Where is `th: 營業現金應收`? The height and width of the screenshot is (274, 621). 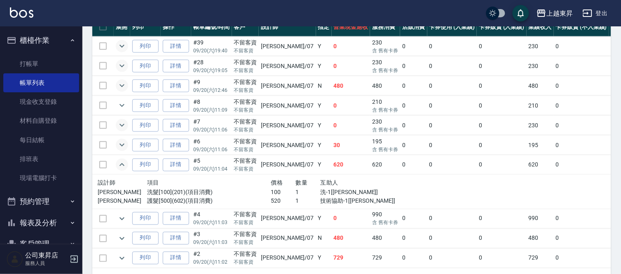
th: 營業現金應收 is located at coordinates (351, 27).